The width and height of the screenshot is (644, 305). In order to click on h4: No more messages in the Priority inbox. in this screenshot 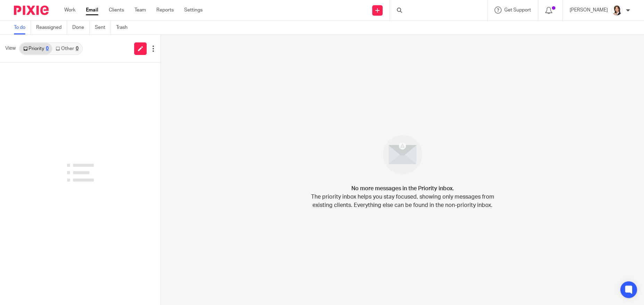, I will do `click(402, 188)`.